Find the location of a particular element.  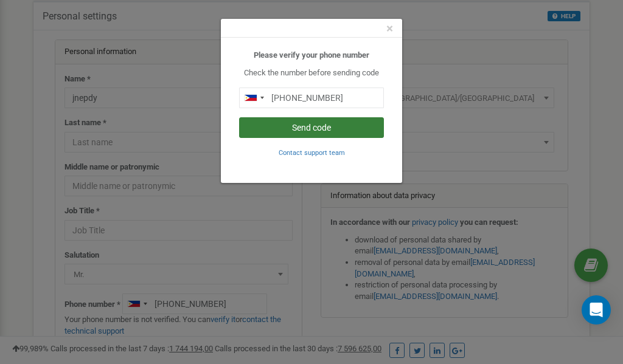

b: Please verify your phone number is located at coordinates (312, 54).